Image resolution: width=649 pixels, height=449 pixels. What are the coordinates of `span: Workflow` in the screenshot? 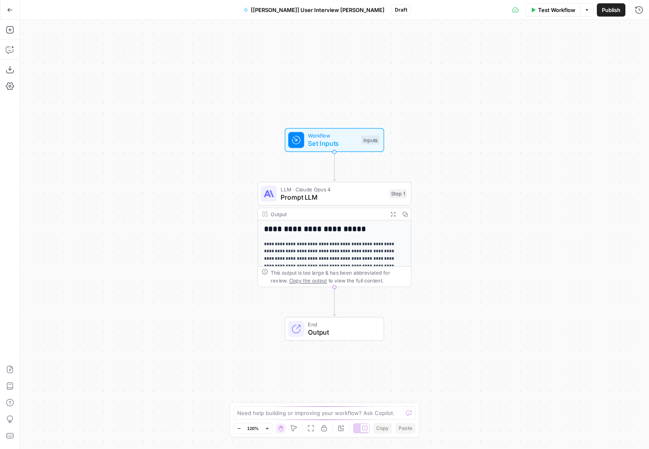 It's located at (333, 135).